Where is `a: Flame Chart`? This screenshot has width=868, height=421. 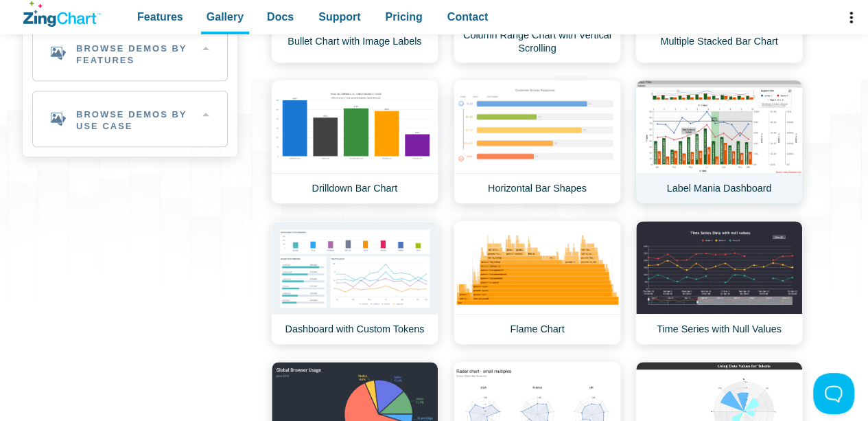
a: Flame Chart is located at coordinates (537, 282).